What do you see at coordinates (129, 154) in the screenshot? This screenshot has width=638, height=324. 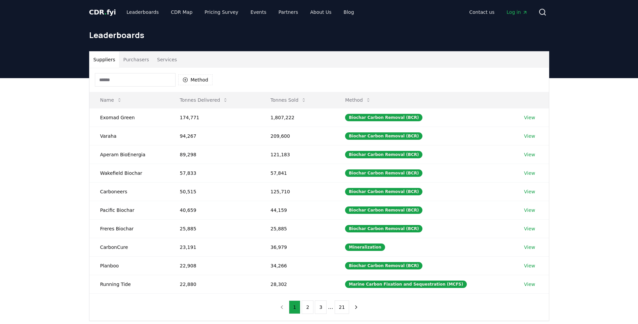 I see `td: Aperam BioEnergia` at bounding box center [129, 154].